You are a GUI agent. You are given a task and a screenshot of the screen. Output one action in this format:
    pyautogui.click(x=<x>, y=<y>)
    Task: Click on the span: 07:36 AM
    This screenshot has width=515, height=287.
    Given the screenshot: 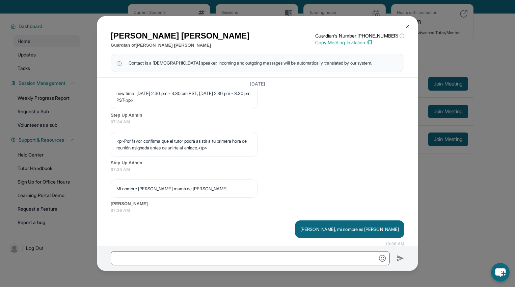 What is the action you would take?
    pyautogui.click(x=258, y=210)
    